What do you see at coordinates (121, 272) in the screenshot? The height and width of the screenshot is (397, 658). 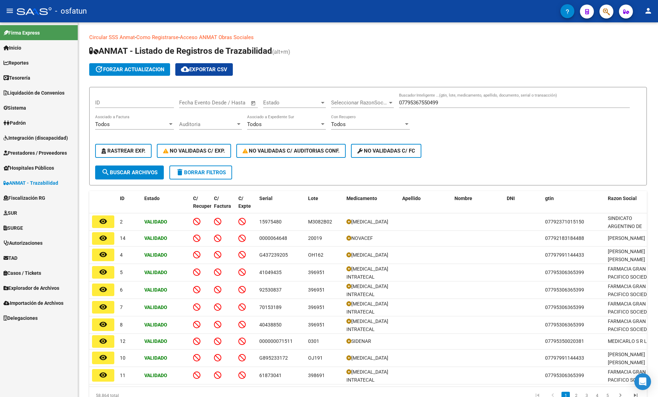 I see `span: 5` at bounding box center [121, 272].